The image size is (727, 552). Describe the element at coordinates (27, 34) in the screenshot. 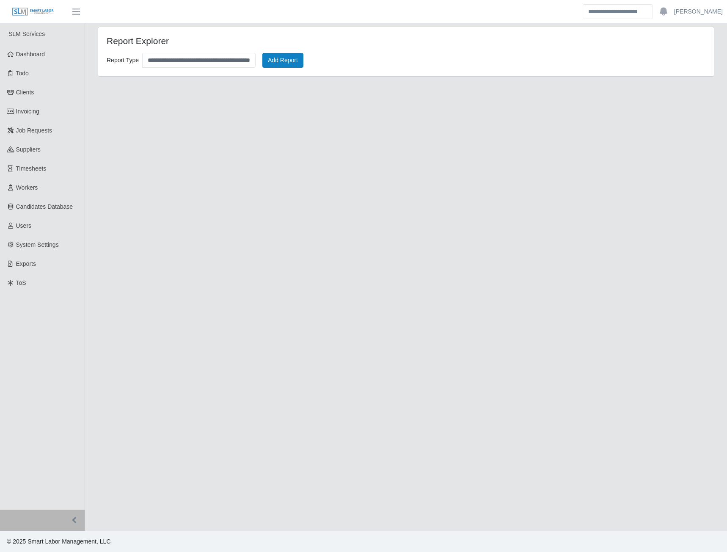

I see `span: SLM Services` at that location.